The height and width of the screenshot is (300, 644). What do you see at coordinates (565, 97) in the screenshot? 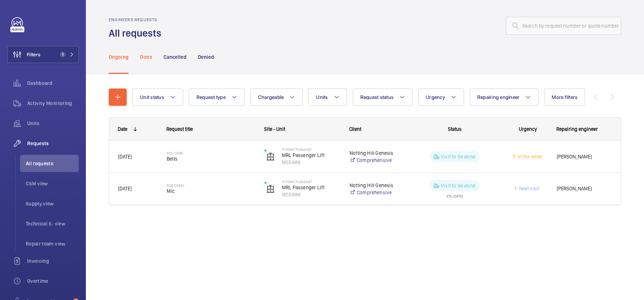
I see `span: More filters` at bounding box center [565, 97].